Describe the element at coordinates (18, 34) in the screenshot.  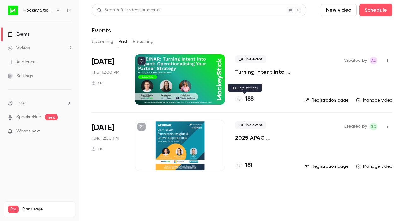
I see `div: Events` at that location.